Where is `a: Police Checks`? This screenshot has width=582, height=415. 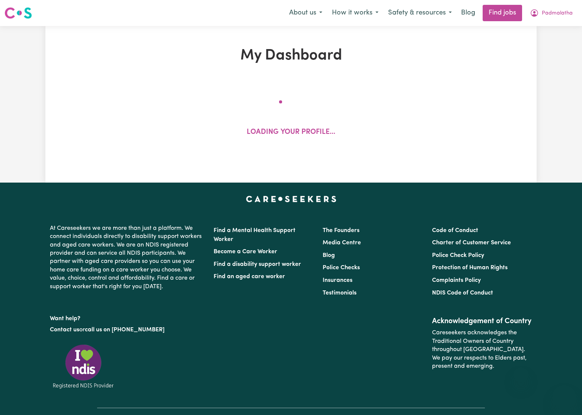 a: Police Checks is located at coordinates (341, 268).